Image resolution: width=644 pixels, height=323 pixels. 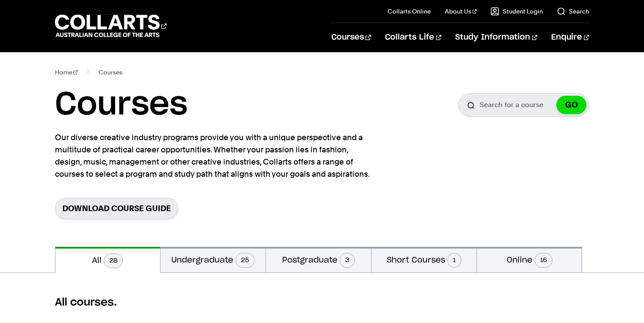 I want to click on span: 25, so click(x=245, y=260).